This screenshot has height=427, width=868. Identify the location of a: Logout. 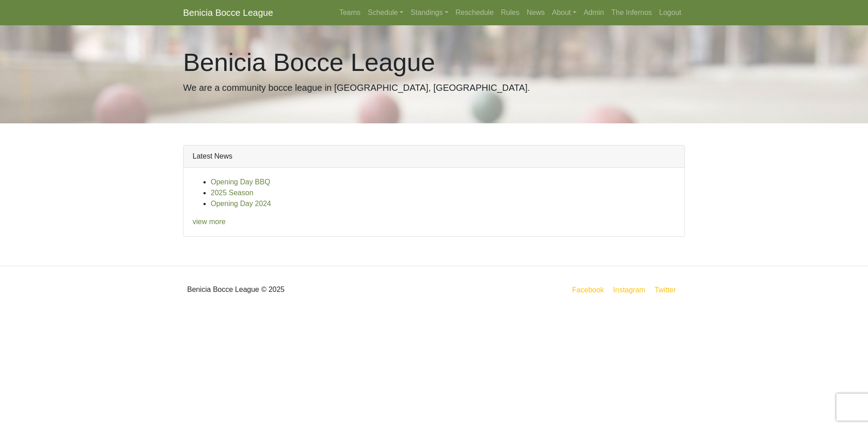
(670, 12).